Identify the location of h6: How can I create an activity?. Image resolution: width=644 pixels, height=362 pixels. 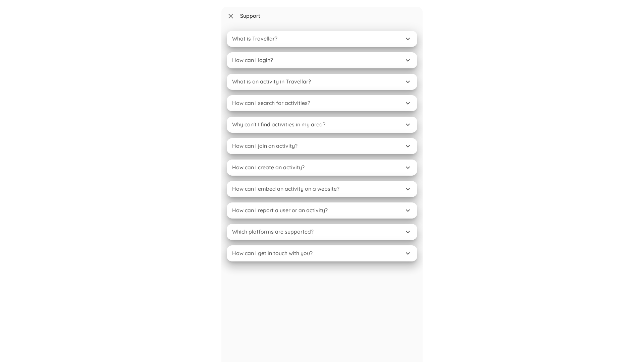
(268, 168).